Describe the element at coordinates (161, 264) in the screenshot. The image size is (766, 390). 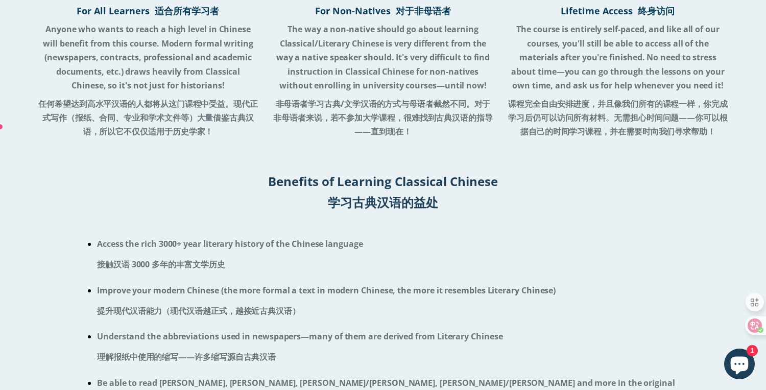
I see `font: 接触汉语 3000 多年的丰富文学历史` at that location.